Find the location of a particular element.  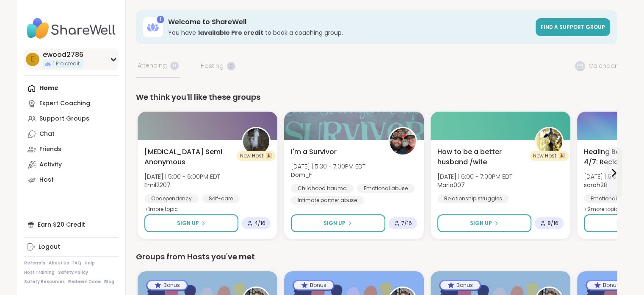

div: 1 is located at coordinates (160, 19).